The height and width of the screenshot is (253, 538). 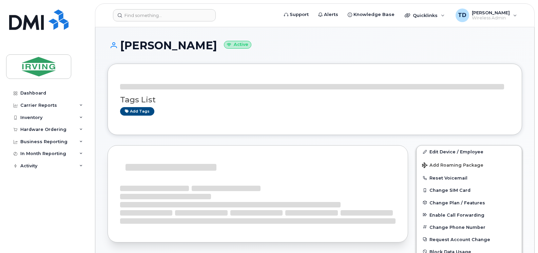 What do you see at coordinates (238, 44) in the screenshot?
I see `small: Active` at bounding box center [238, 44].